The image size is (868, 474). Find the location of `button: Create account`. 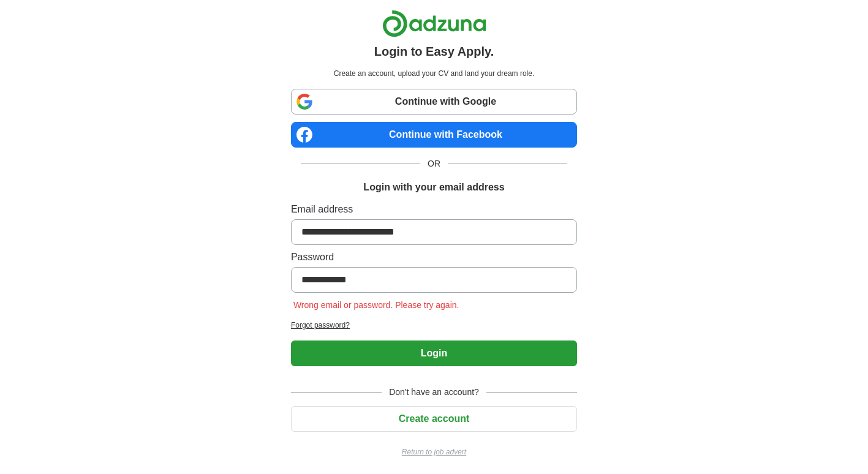

button: Create account is located at coordinates (434, 419).